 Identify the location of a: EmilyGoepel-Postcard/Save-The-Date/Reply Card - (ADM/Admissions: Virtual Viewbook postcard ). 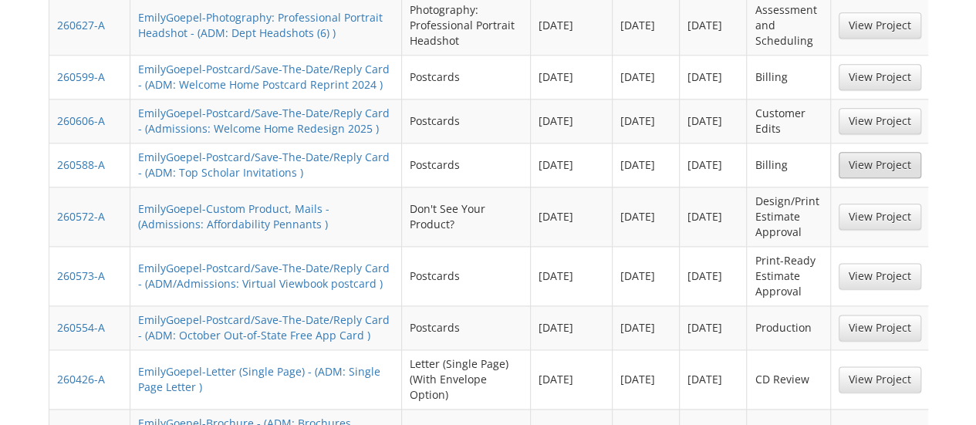
(264, 276).